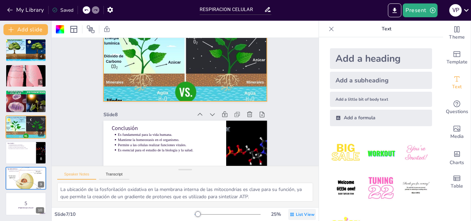  I want to click on div: Layout, so click(74, 29).